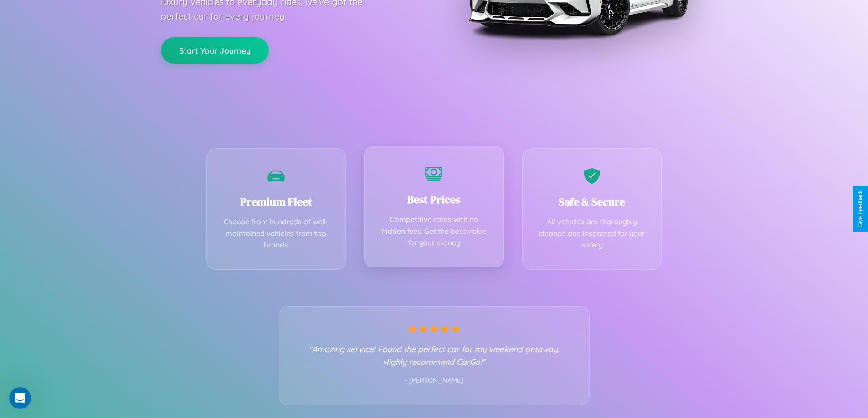 The width and height of the screenshot is (868, 418). What do you see at coordinates (276, 201) in the screenshot?
I see `h3: Premium Fleet` at bounding box center [276, 201].